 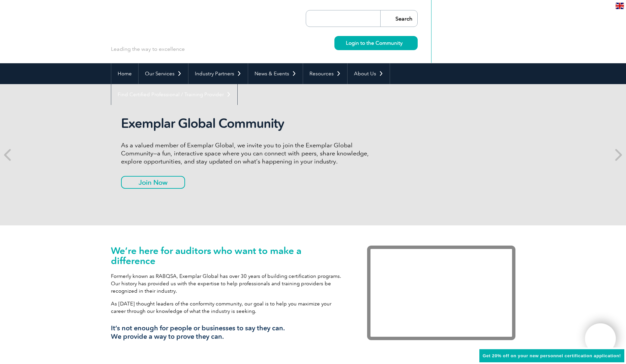 What do you see at coordinates (218, 74) in the screenshot?
I see `a: Industry Partners` at bounding box center [218, 74].